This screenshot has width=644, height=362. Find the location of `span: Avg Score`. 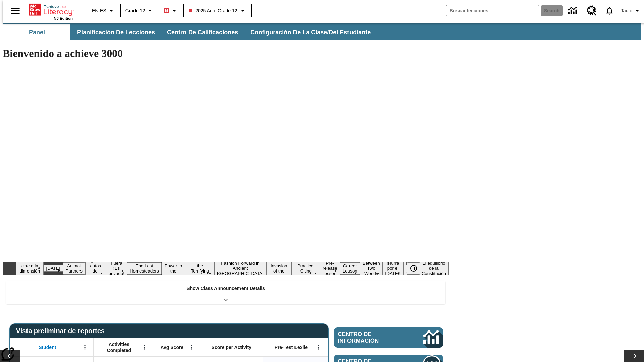

span: Avg Score is located at coordinates (172, 347).